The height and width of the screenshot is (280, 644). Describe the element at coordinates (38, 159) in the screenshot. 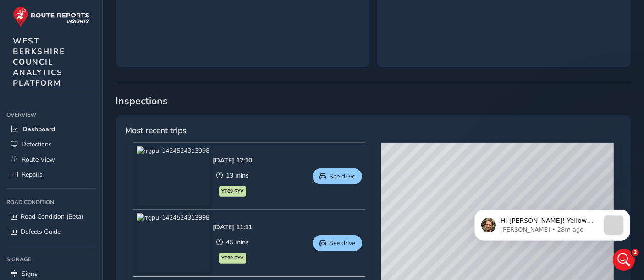

I see `span: Route View` at that location.